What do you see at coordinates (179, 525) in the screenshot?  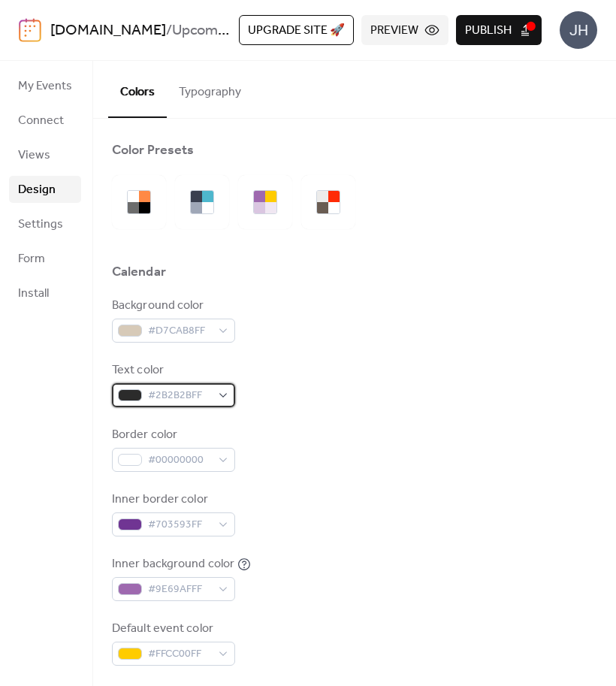 I see `span: #703593FF` at bounding box center [179, 525].